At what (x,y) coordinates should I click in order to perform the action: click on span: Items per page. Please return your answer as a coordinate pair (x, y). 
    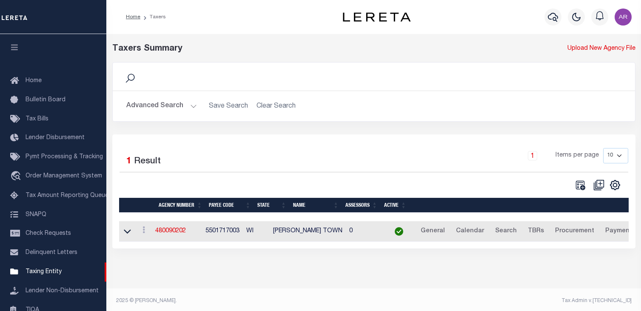
    Looking at the image, I should click on (577, 156).